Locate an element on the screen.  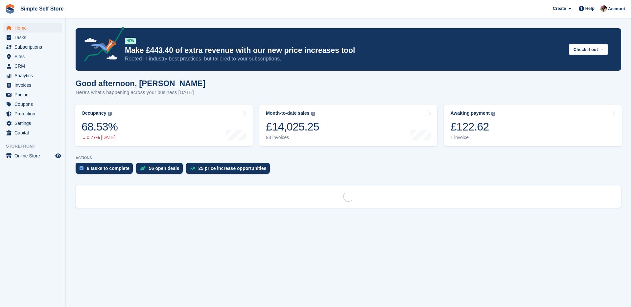
span: Subscriptions is located at coordinates (34, 47).